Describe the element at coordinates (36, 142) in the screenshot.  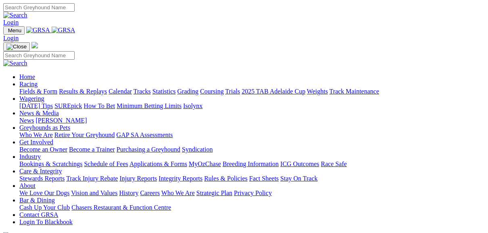
I see `a: Get Involved` at that location.